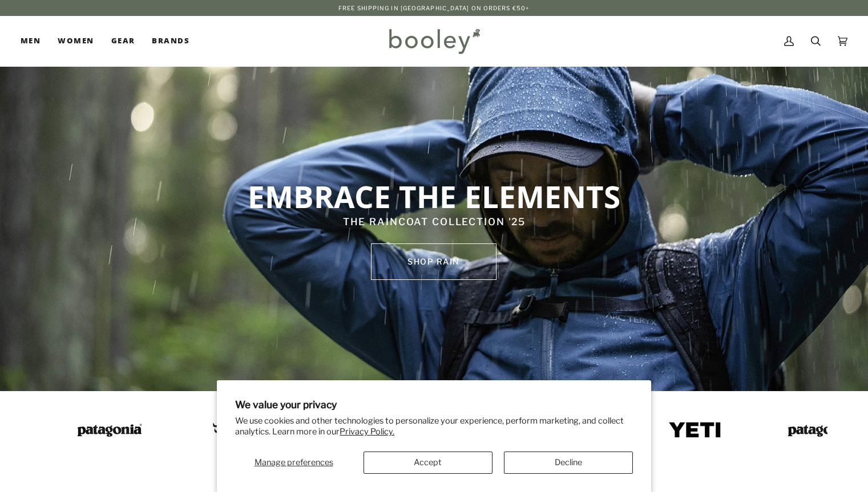  Describe the element at coordinates (123, 41) in the screenshot. I see `div: Gear` at that location.